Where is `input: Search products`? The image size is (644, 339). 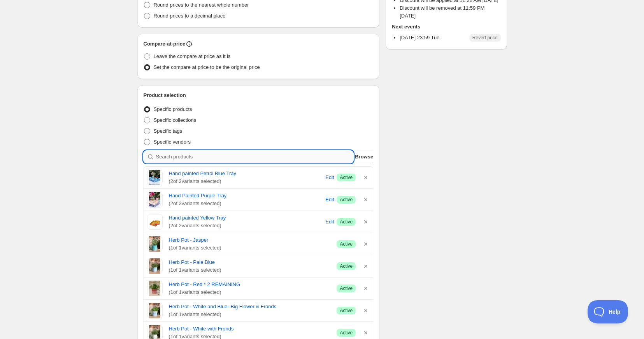 input: Search products is located at coordinates (255, 157).